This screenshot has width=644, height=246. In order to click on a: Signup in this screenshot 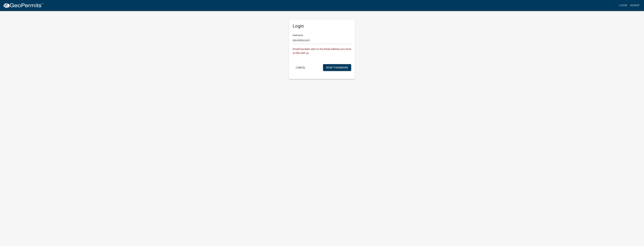, I will do `click(635, 6)`.